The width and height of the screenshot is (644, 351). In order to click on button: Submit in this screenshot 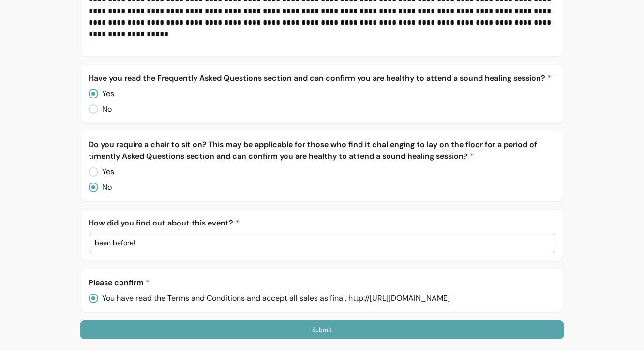, I will do `click(321, 330)`.